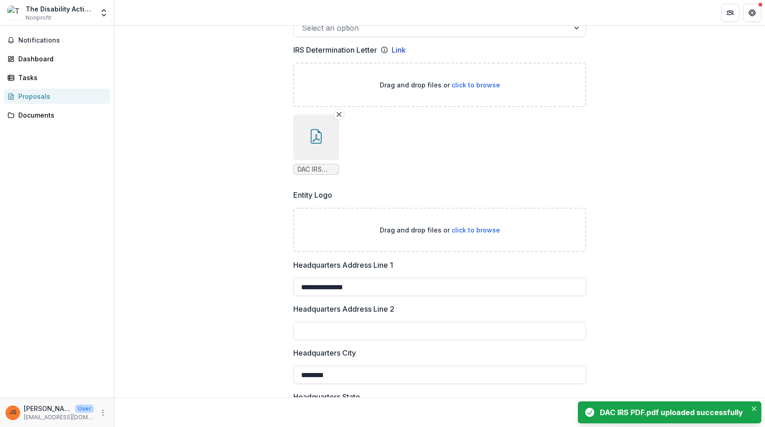  Describe the element at coordinates (57, 77) in the screenshot. I see `a: Tasks` at that location.